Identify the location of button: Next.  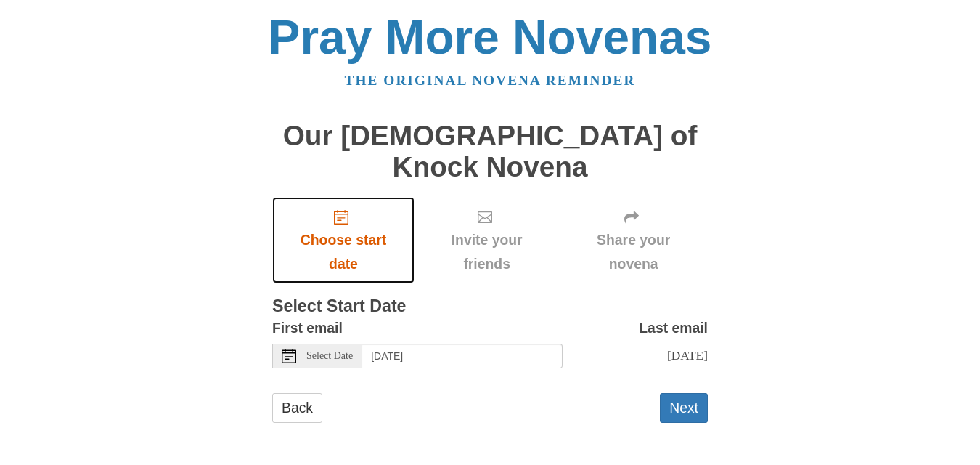
(684, 407).